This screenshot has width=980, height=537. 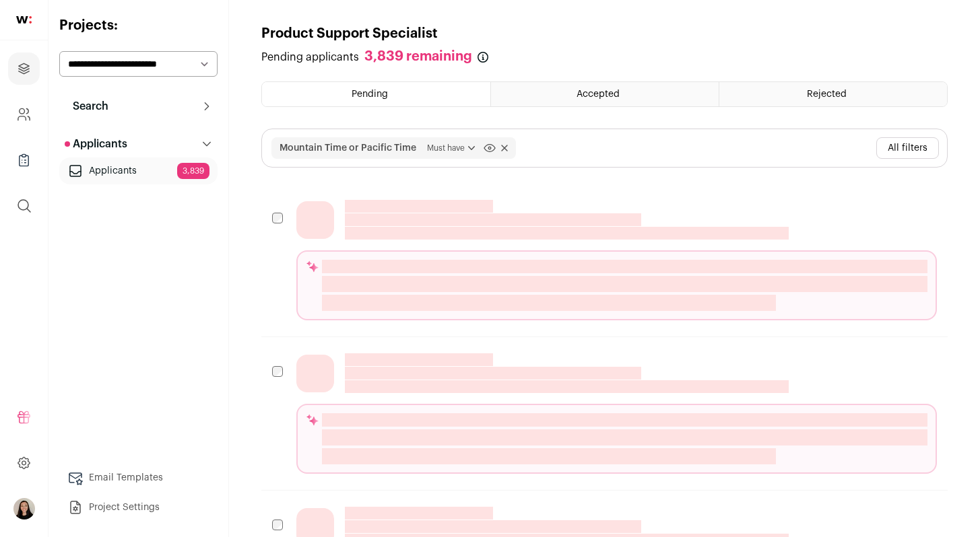 What do you see at coordinates (348, 148) in the screenshot?
I see `button: Mountain Time or Pacific Time` at bounding box center [348, 148].